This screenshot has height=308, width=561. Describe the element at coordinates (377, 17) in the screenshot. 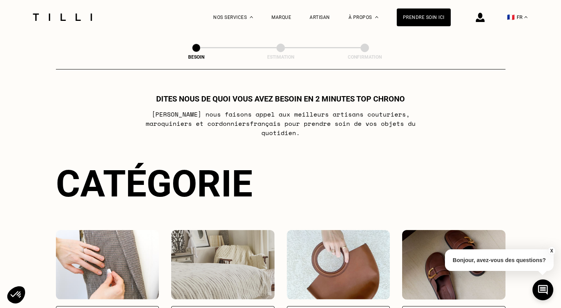

I see `img: Menu déroulant à propos` at that location.